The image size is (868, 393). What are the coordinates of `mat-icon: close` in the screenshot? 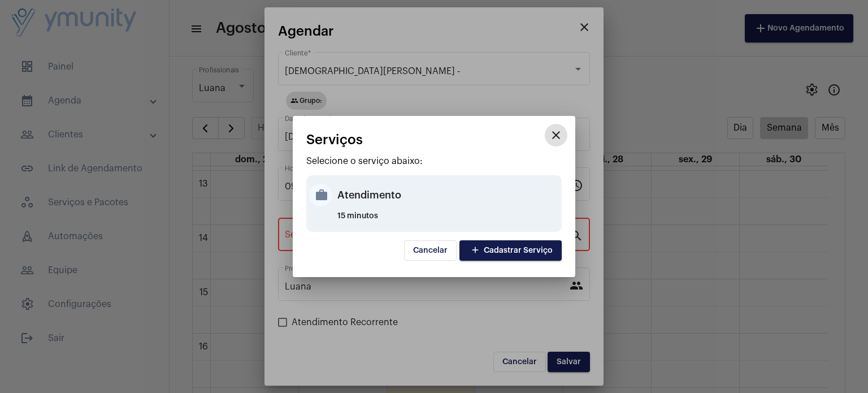 It's located at (556, 135).